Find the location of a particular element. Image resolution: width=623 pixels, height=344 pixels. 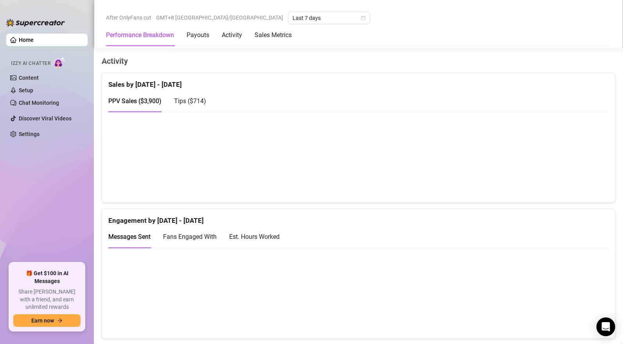

img: logo-BBDzfeDw.svg is located at coordinates (36, 23).